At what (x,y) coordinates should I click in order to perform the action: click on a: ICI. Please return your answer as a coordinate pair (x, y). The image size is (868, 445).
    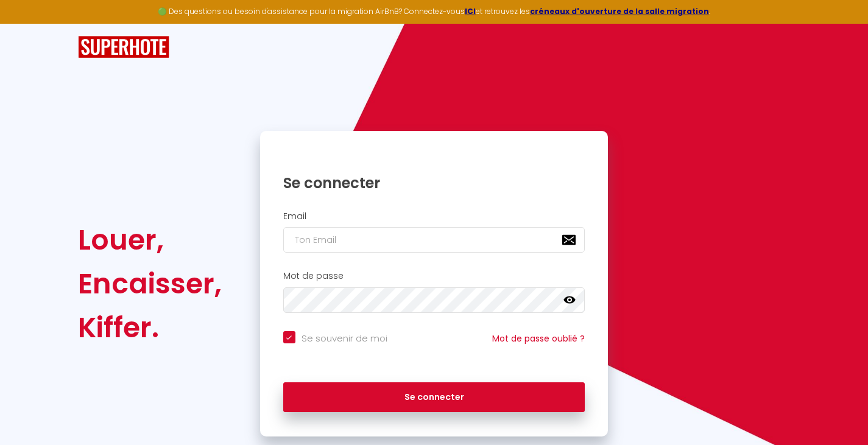
    Looking at the image, I should click on (470, 11).